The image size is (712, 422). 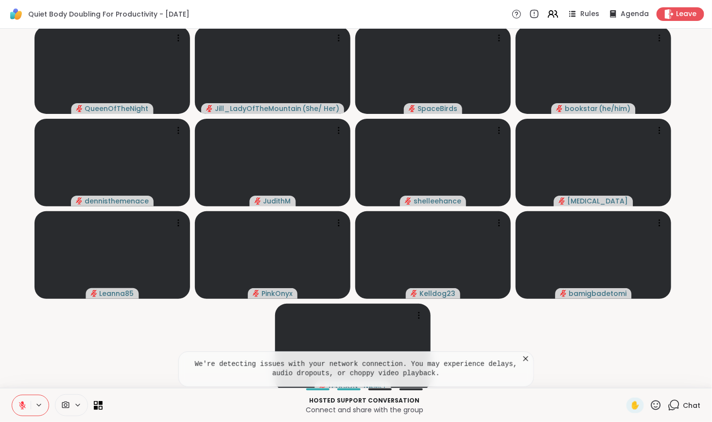 I want to click on span: Leave, so click(x=686, y=14).